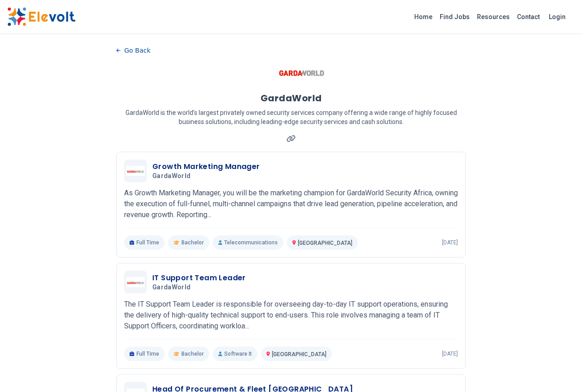 This screenshot has height=392, width=582. I want to click on h3: IT Support Team Leader, so click(199, 278).